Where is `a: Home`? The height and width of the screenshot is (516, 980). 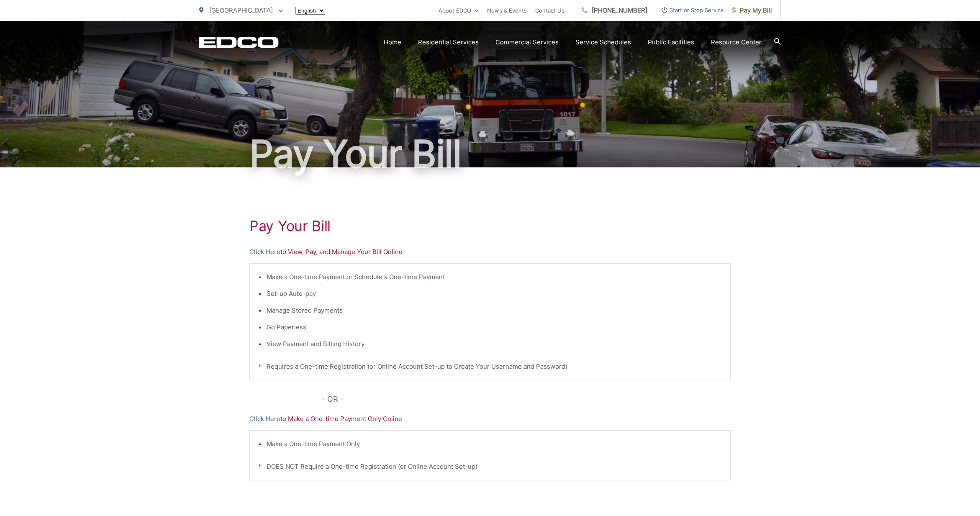 a: Home is located at coordinates (392, 42).